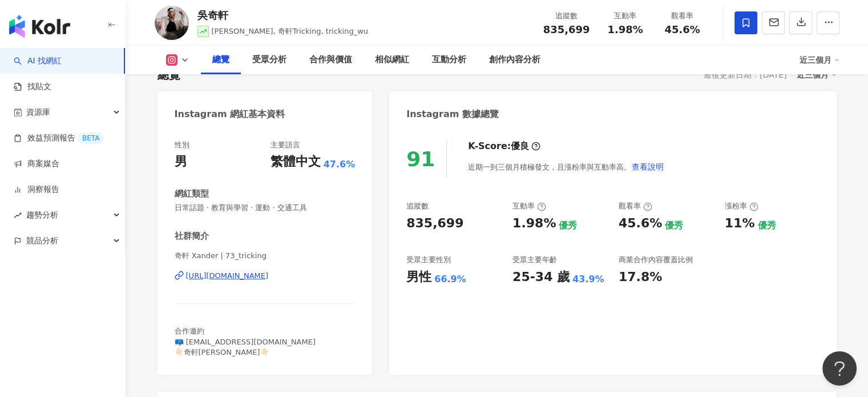 Image resolution: width=868 pixels, height=397 pixels. I want to click on span: 日常話題 · 教育與學習 · 運動 · 交通工具, so click(265, 208).